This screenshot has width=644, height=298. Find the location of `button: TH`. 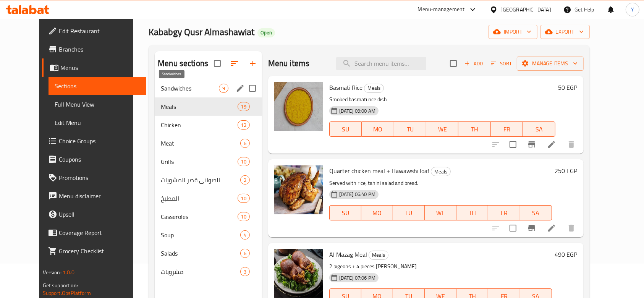

button: TH is located at coordinates (472, 213).